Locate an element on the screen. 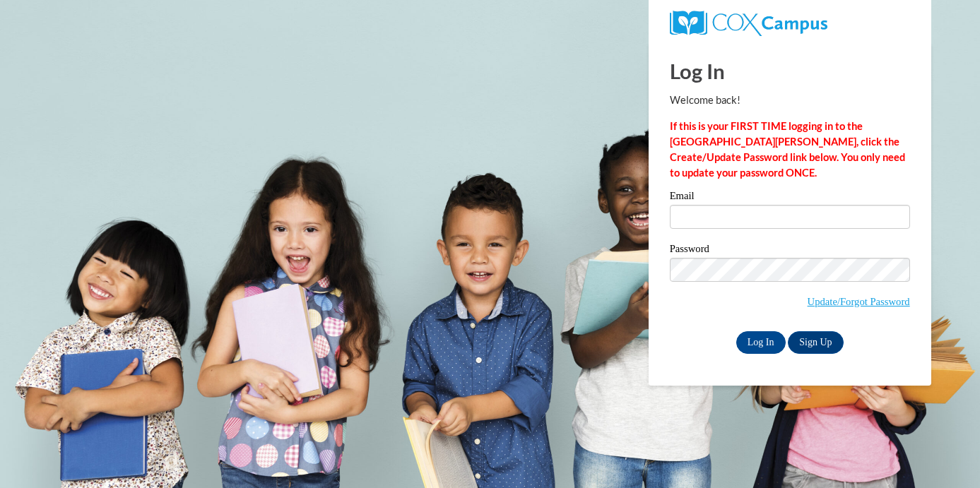 The height and width of the screenshot is (488, 980). img: COX Campus is located at coordinates (748, 24).